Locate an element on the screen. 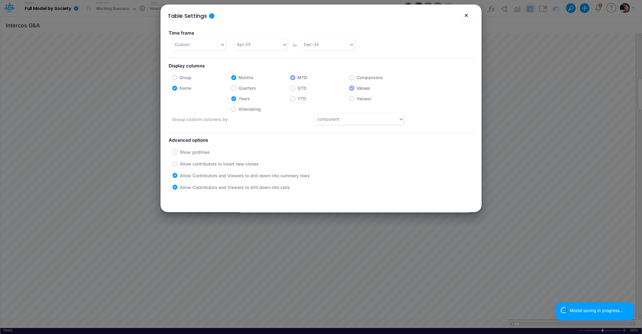 The width and height of the screenshot is (642, 334). label: Display columns is located at coordinates (321, 66).